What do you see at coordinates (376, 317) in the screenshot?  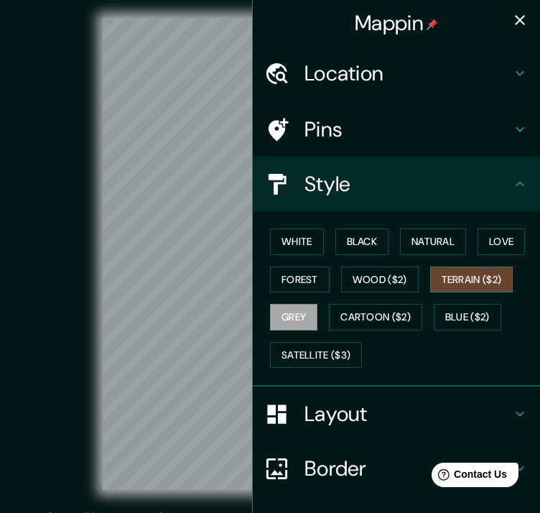 I see `button: Cartoon ($2)` at bounding box center [376, 317].